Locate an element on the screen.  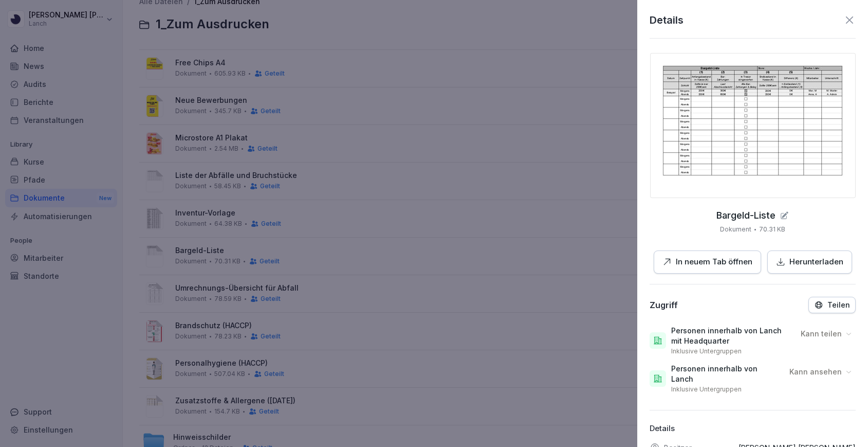
button: Herunterladen is located at coordinates (809, 261).